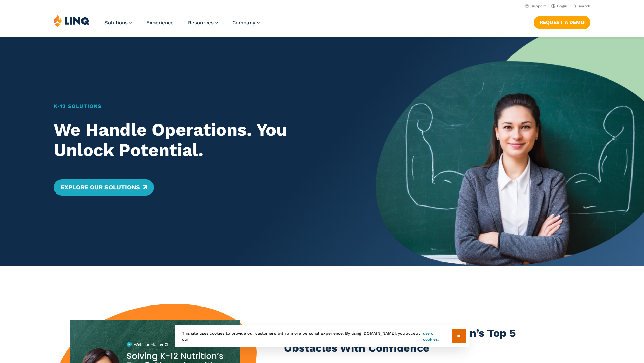 This screenshot has width=644, height=363. I want to click on a: Company, so click(246, 22).